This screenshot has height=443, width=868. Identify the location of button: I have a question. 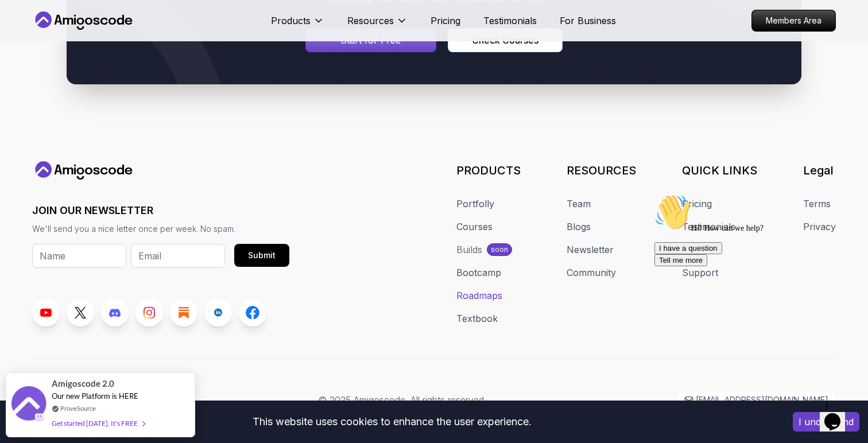
(39, 58).